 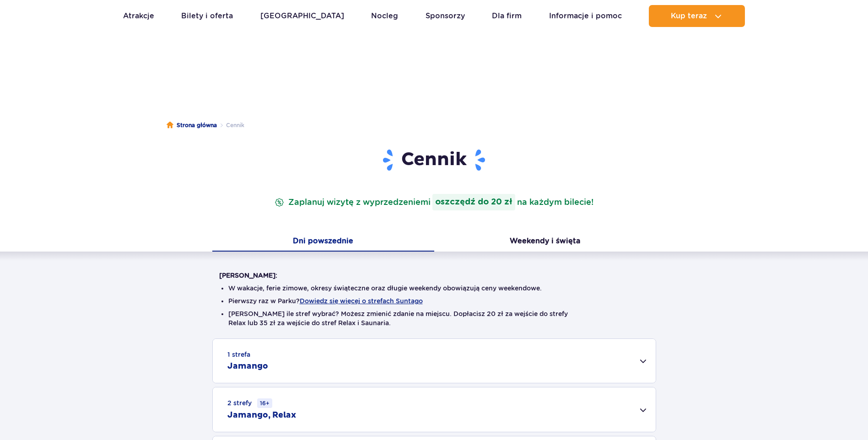 What do you see at coordinates (506, 16) in the screenshot?
I see `a: Dla firm` at bounding box center [506, 16].